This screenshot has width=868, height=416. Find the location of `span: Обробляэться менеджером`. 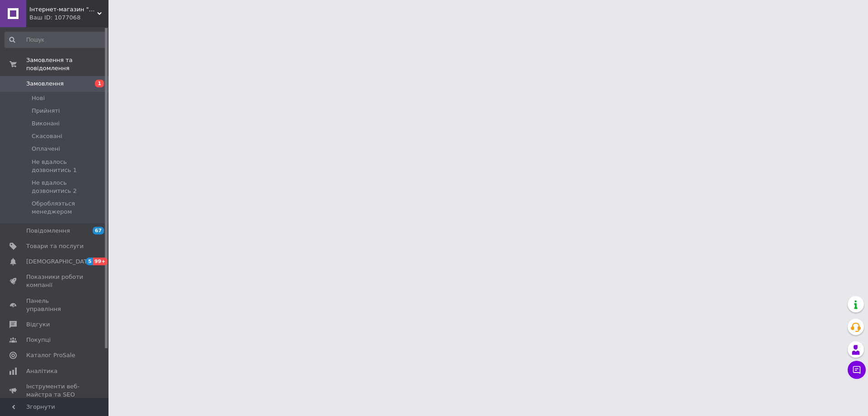

span: Обробляэться менеджером is located at coordinates (69, 208).